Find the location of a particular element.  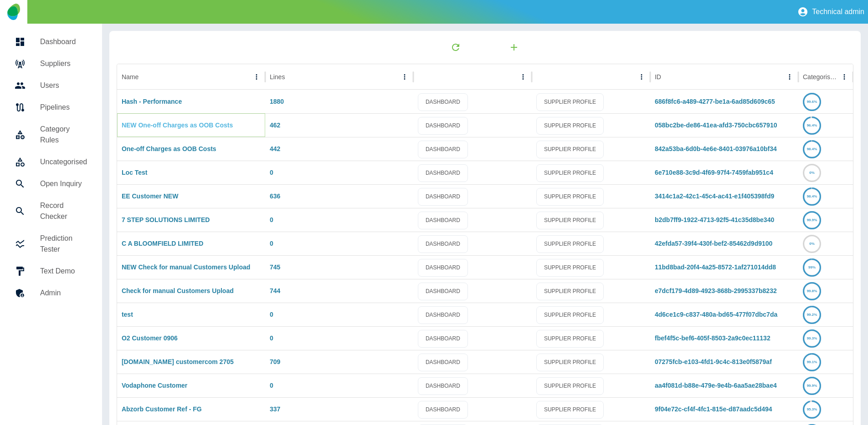

a: 99.6% is located at coordinates (812, 102).